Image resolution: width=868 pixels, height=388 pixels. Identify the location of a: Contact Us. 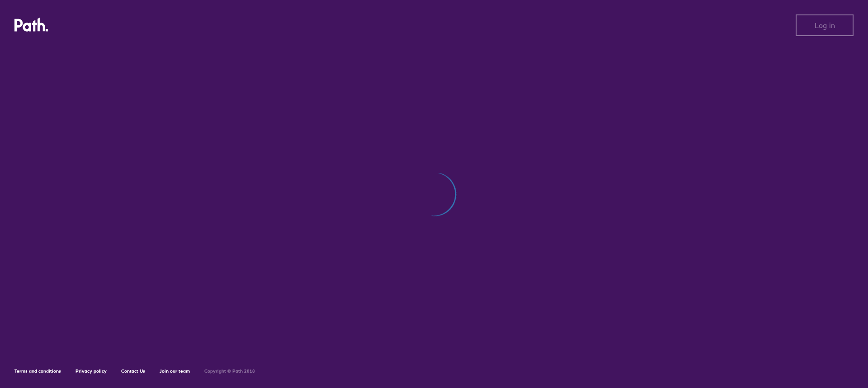
(133, 370).